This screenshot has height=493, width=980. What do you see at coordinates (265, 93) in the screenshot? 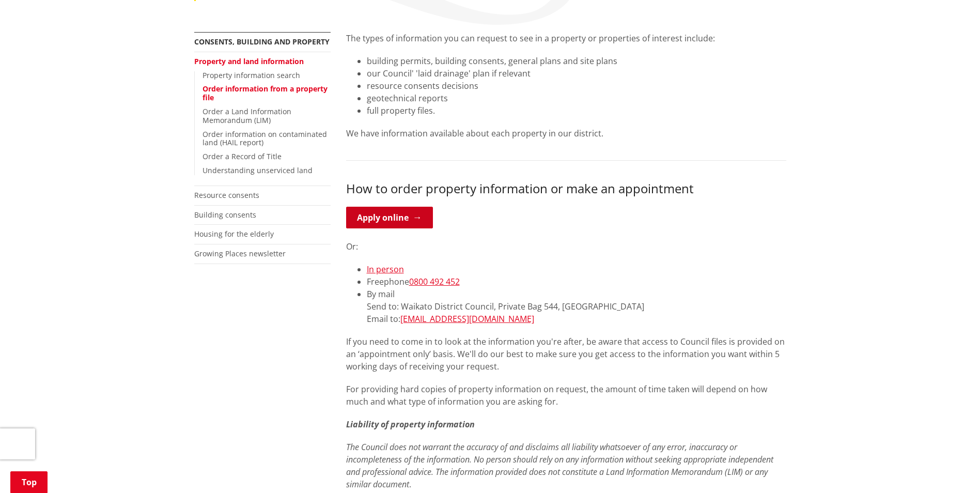
I see `a: Order information from a property file` at bounding box center [265, 93].